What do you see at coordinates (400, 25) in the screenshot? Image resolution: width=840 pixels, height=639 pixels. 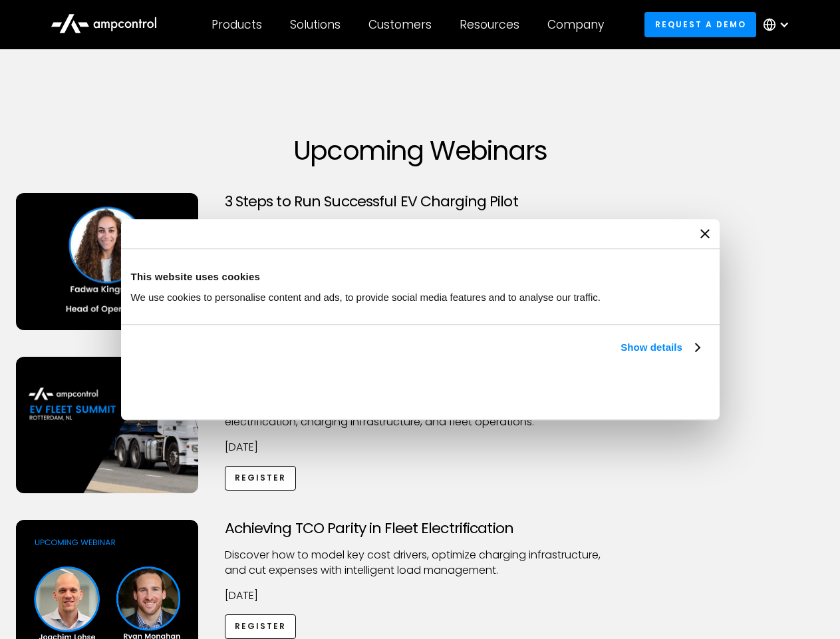 I see `div: Customers` at bounding box center [400, 25].